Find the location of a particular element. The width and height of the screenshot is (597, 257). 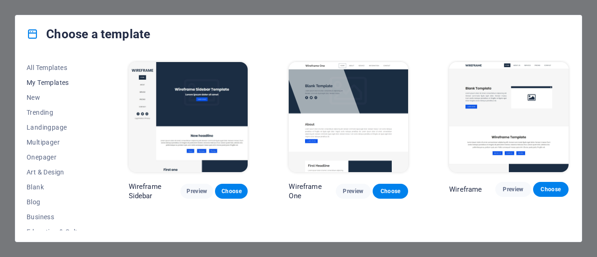

p: Wireframe One is located at coordinates (312, 191).